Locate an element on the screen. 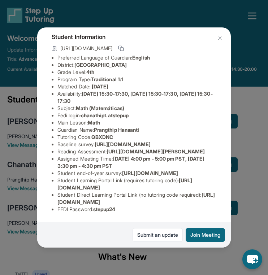 The width and height of the screenshot is (268, 275). span: English is located at coordinates (141, 57).